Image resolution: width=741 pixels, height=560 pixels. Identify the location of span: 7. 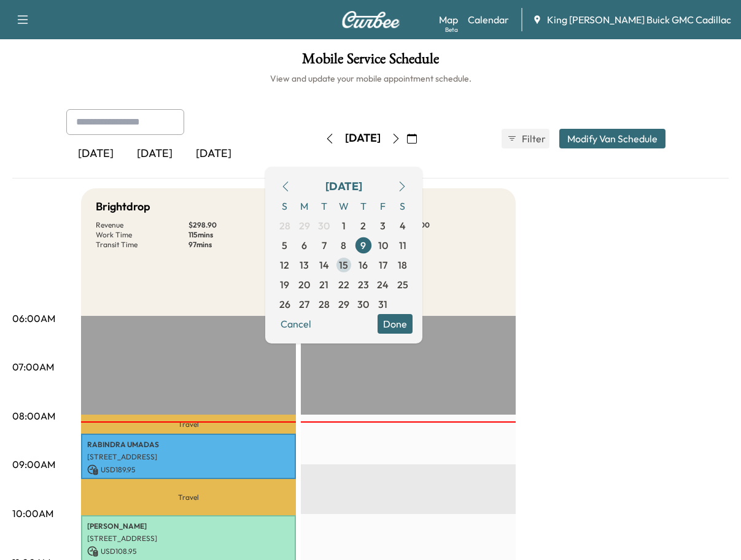
(324, 245).